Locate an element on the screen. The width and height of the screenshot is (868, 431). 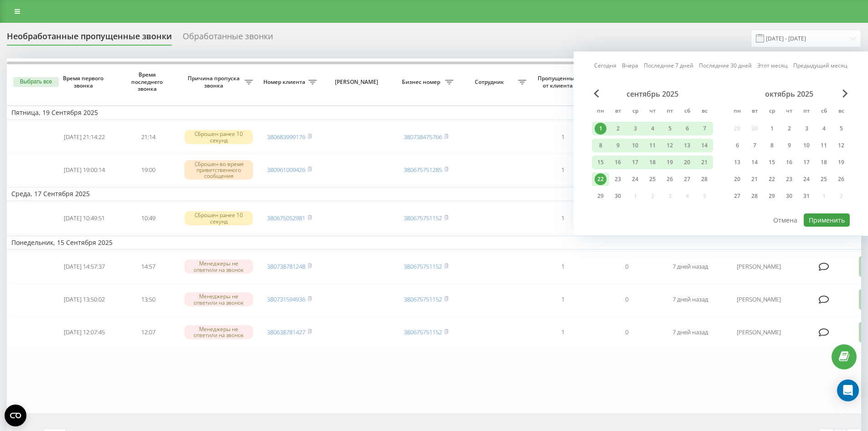
div: пн 29 сент. 2025 г. is located at coordinates (600, 196).